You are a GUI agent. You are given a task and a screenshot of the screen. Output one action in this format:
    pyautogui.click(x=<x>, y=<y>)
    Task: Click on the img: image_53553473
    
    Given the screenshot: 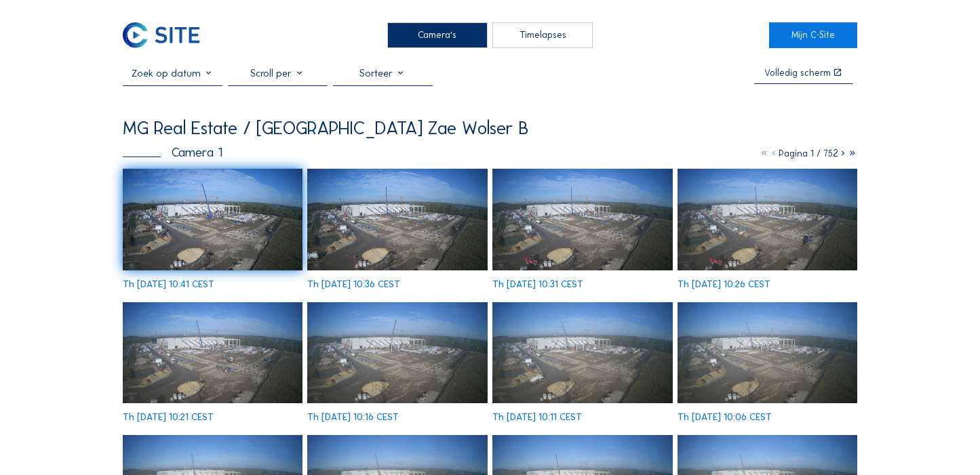 What is the action you would take?
    pyautogui.click(x=767, y=219)
    